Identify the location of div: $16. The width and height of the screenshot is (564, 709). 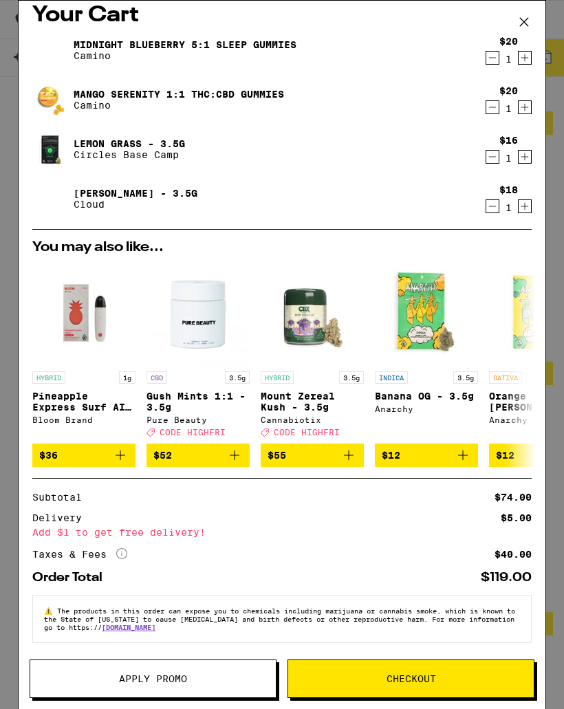
(508, 140).